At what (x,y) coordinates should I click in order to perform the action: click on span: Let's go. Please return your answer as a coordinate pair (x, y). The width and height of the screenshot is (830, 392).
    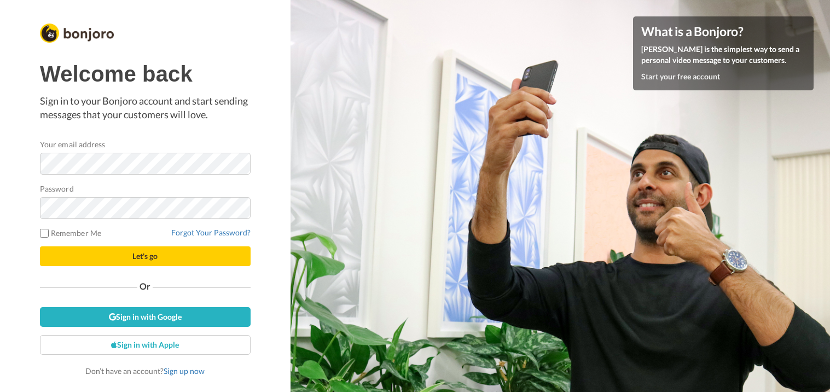
    Looking at the image, I should click on (145, 256).